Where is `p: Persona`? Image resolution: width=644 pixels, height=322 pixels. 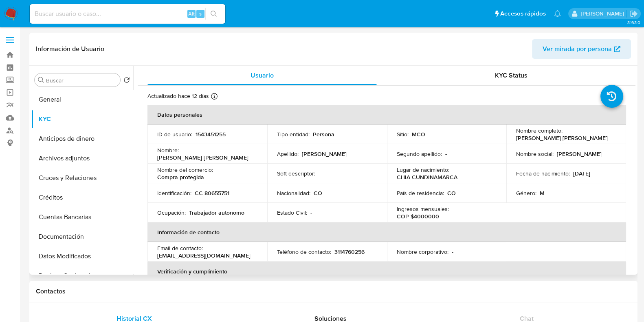
p: Persona is located at coordinates (323, 134).